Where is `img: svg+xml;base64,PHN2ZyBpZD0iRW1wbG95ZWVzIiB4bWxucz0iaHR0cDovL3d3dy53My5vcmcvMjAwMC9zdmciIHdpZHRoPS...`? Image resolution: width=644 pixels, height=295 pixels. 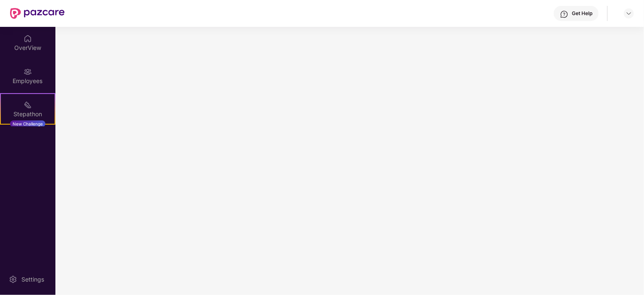 img: svg+xml;base64,PHN2ZyBpZD0iRW1wbG95ZWVzIiB4bWxucz0iaHR0cDovL3d3dy53My5vcmcvMjAwMC9zdmciIHdpZHRoPS... is located at coordinates (28, 72).